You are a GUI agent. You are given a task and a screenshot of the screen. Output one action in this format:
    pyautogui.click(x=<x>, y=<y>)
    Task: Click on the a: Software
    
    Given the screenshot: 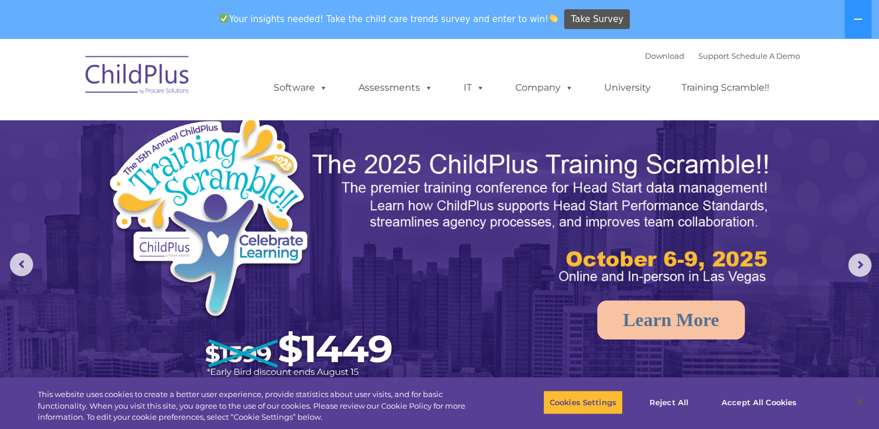 What is the action you would take?
    pyautogui.click(x=301, y=88)
    